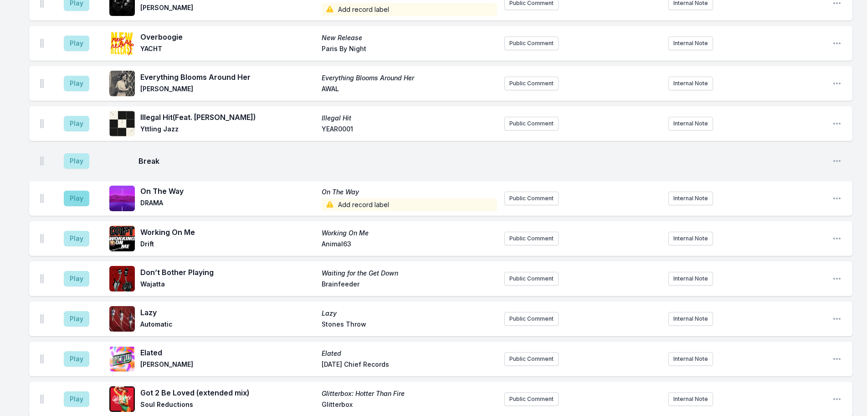 The image size is (867, 416). I want to click on span: Brainfeeder, so click(410, 285).